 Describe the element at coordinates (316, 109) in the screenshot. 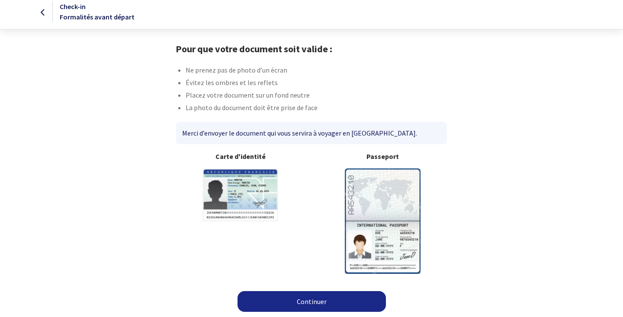

I see `li: La photo du document doit être prise de face` at that location.